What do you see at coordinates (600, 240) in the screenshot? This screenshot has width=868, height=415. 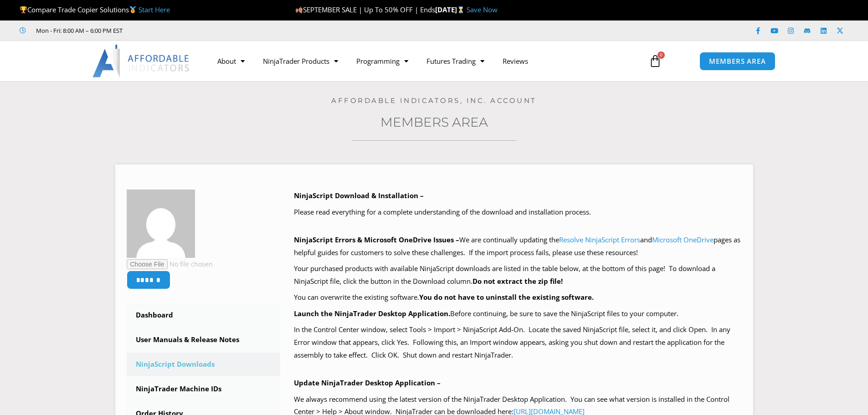 I see `a: Resolve NinjaScript Errors` at bounding box center [600, 240].